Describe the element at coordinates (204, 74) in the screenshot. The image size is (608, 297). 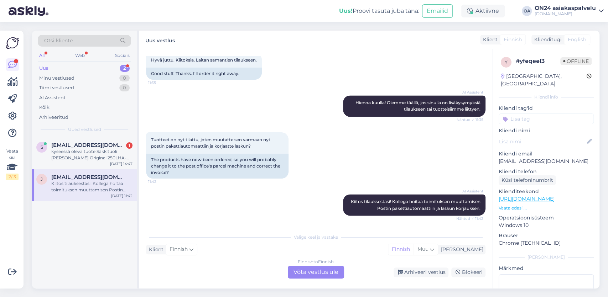
I see `div: Good stuff. Thanks. I'll order it right away.` at that location.